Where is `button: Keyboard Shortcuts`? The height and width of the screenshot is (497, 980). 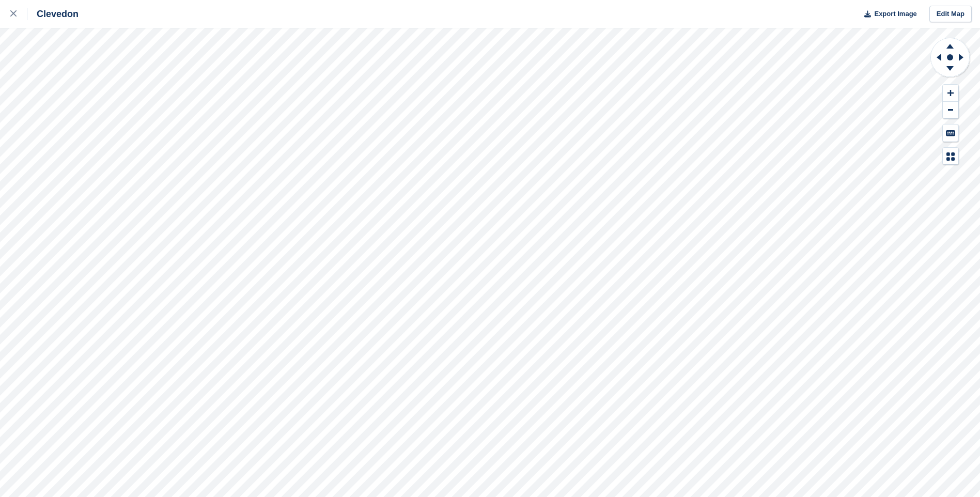 button: Keyboard Shortcuts is located at coordinates (951, 133).